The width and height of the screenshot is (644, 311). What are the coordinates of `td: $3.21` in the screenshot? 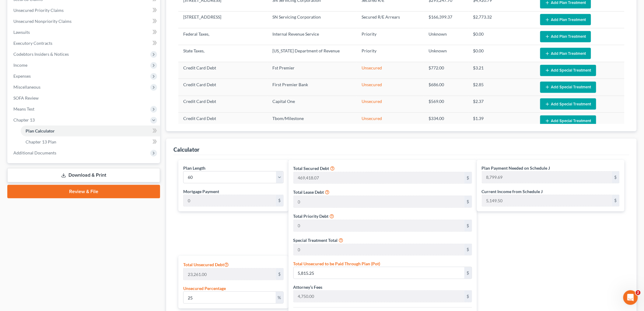 It's located at (502, 70).